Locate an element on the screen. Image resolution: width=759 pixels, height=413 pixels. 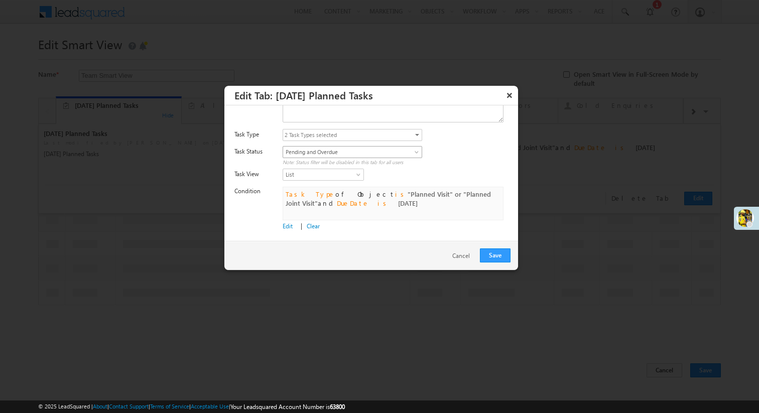
button: Save is located at coordinates (495, 255).